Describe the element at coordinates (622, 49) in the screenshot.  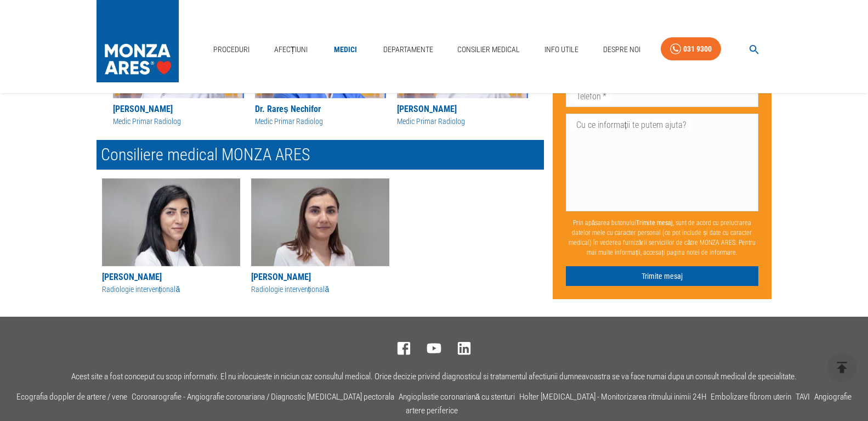
I see `a: Despre Noi` at that location.